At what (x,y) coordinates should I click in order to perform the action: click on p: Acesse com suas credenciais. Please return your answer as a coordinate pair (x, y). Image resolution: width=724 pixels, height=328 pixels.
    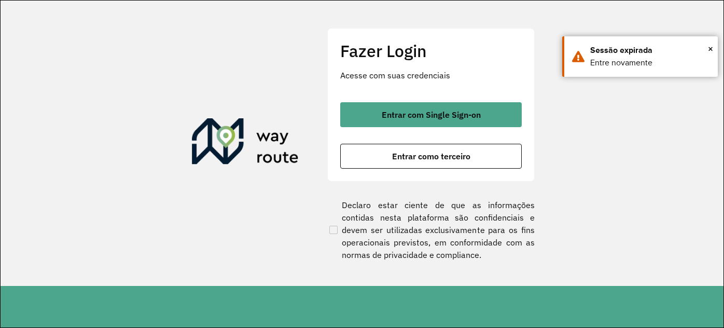
    Looking at the image, I should click on (431, 75).